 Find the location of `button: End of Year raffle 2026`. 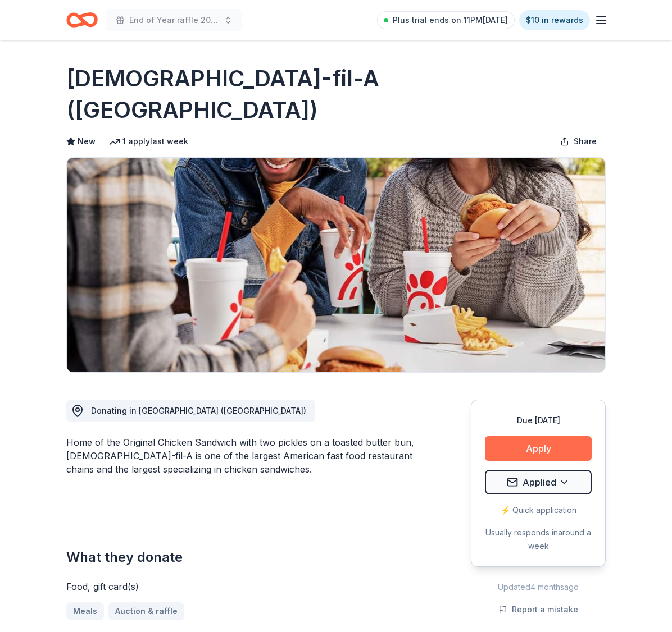

button: End of Year raffle 2026 is located at coordinates (174, 20).